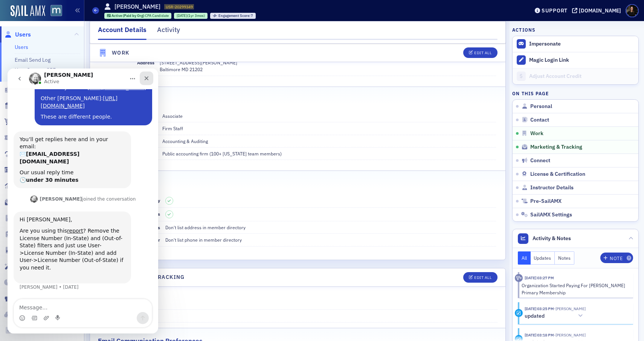 The image size is (644, 341). What do you see at coordinates (23, 35) in the screenshot?
I see `span: Users` at bounding box center [23, 35].